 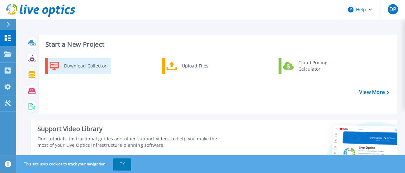 I want to click on a: Download Collector, so click(x=78, y=66).